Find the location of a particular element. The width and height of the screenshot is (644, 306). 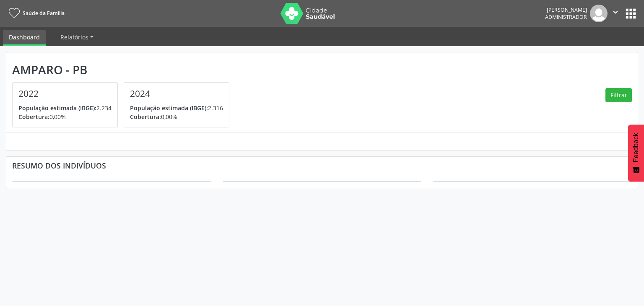

span: Relatórios is located at coordinates (74, 37).